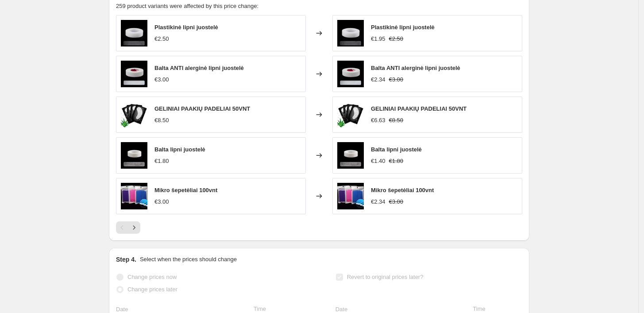 The width and height of the screenshot is (644, 313). I want to click on div: €1.40, so click(378, 161).